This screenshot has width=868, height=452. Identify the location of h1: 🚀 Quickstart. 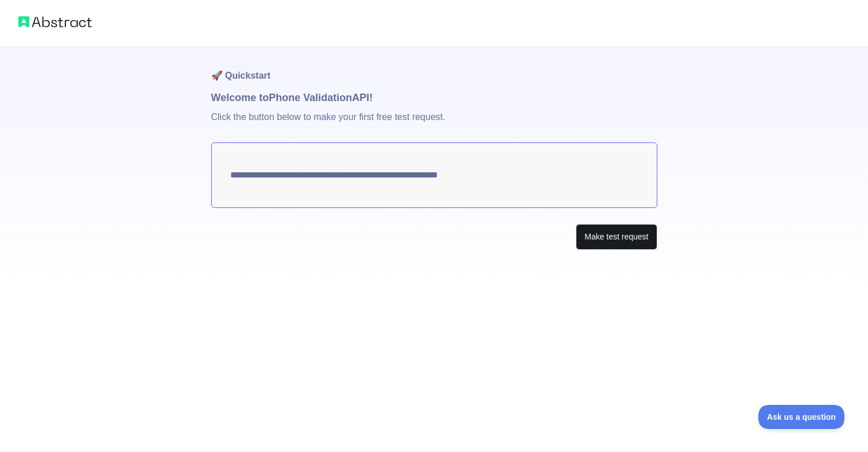
(434, 68).